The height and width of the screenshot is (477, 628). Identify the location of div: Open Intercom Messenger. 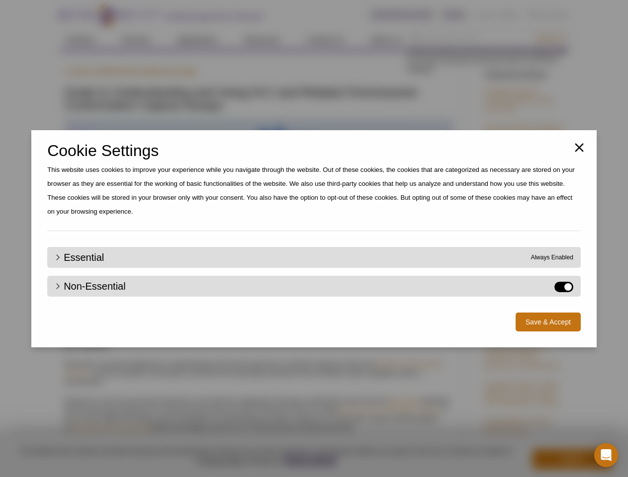
(606, 455).